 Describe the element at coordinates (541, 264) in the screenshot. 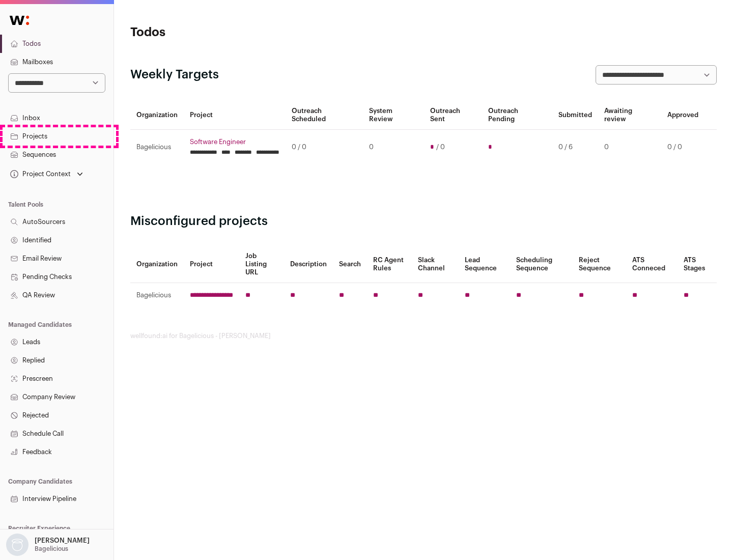

I see `th: Scheduling Sequence` at that location.